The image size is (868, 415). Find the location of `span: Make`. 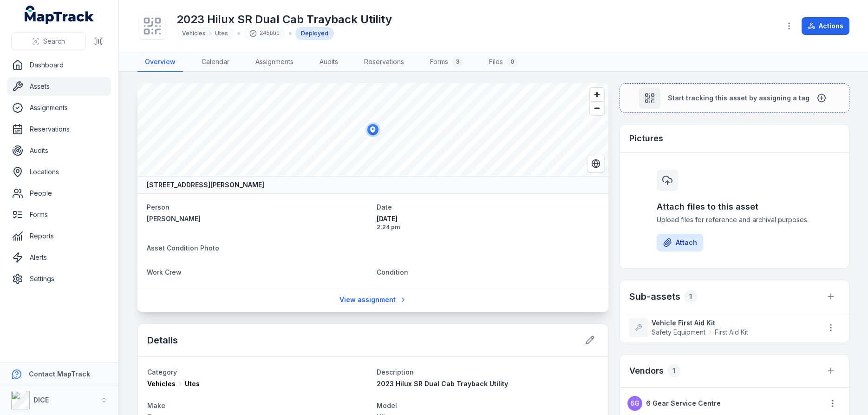

span: Make is located at coordinates (156, 406).